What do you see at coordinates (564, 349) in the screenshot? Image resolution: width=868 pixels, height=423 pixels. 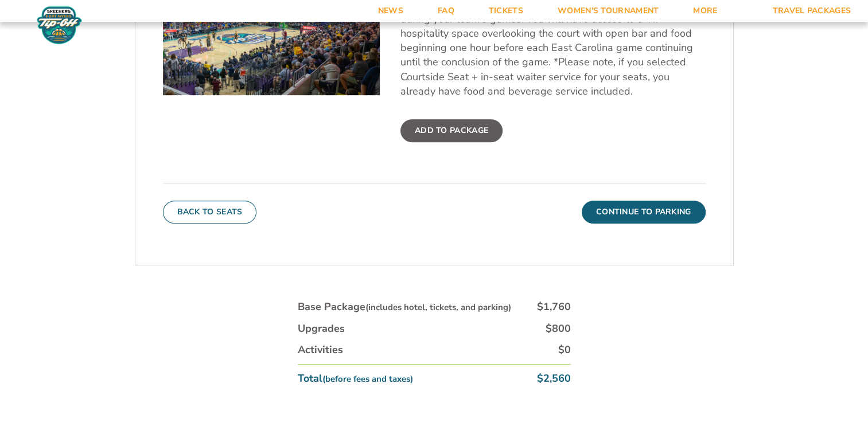 I see `div: $0` at bounding box center [564, 349].